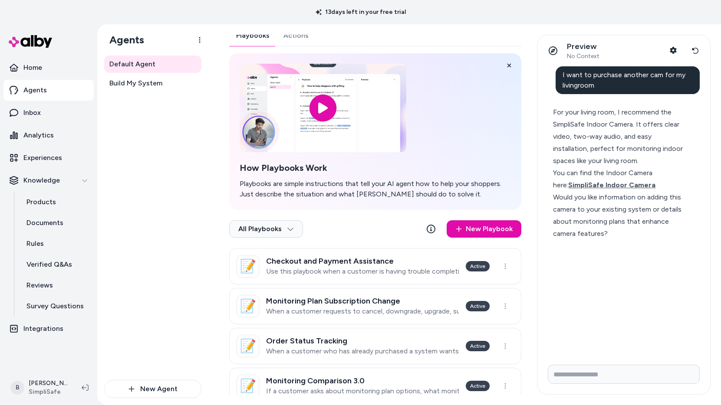 This screenshot has width=721, height=405. What do you see at coordinates (56, 223) in the screenshot?
I see `a: Documents` at bounding box center [56, 223].